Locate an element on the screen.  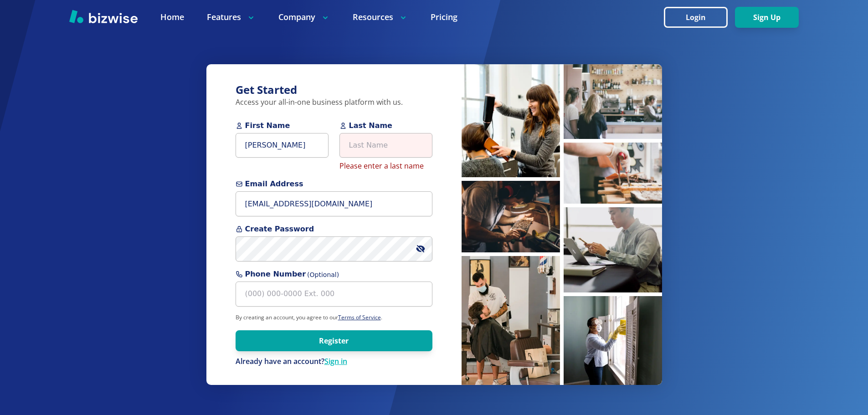
span: Email Address is located at coordinates (334, 184).